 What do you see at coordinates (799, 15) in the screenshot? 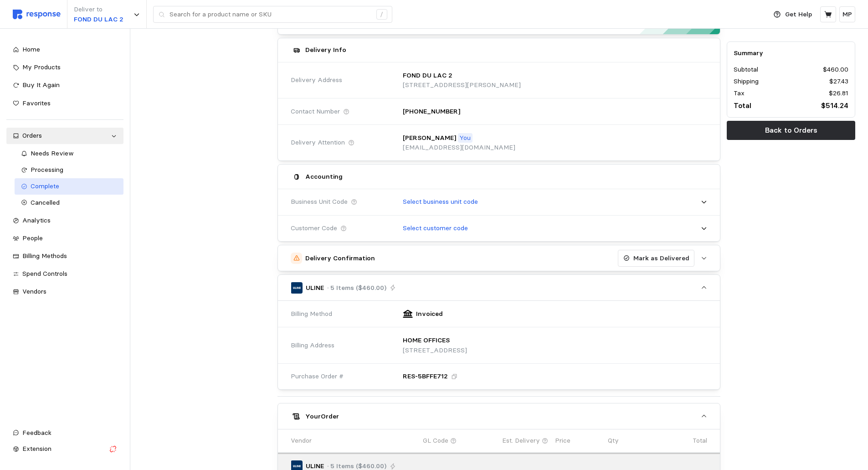
I see `p: Get Help` at bounding box center [799, 15].